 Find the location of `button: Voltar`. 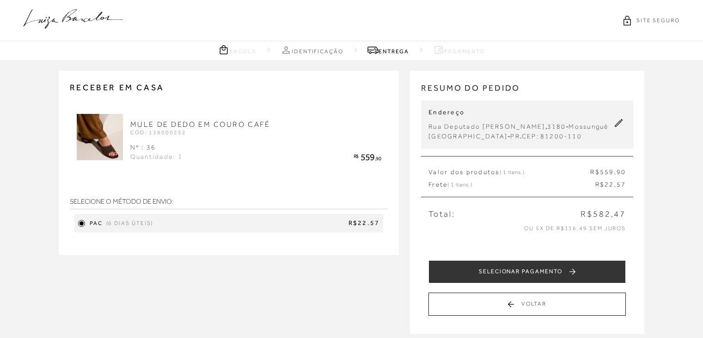

button: Voltar is located at coordinates (527, 304).